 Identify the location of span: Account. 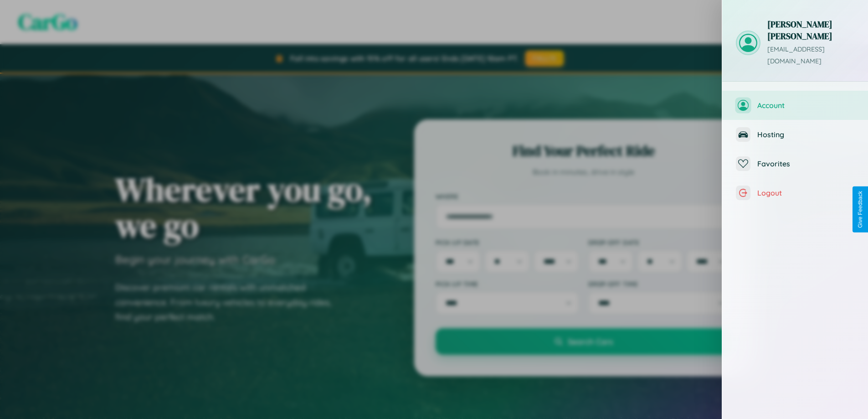
(806, 105).